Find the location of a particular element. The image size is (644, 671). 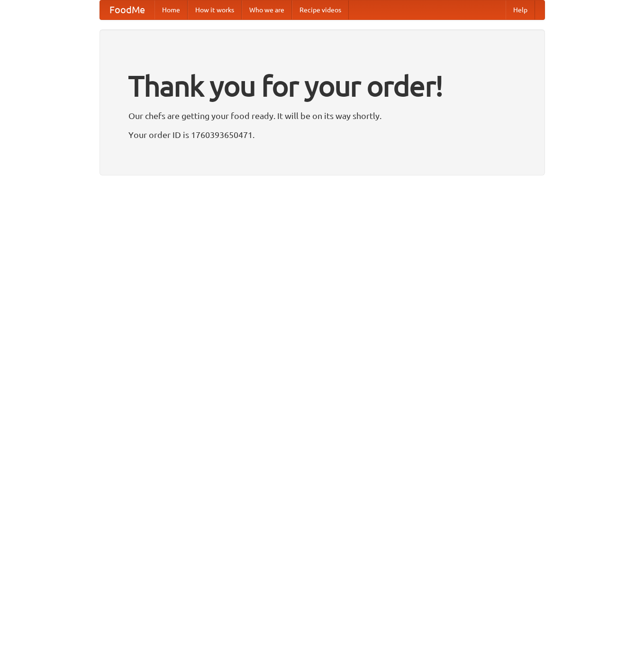

a: FoodMe is located at coordinates (127, 10).